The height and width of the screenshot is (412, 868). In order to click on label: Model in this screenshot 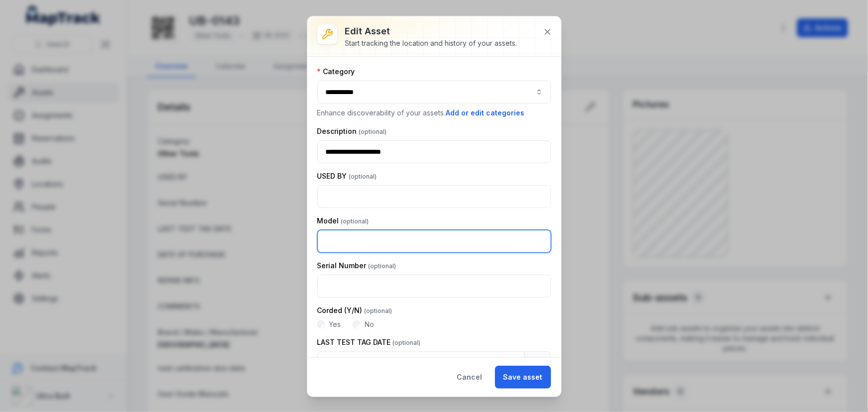, I will do `click(343, 221)`.